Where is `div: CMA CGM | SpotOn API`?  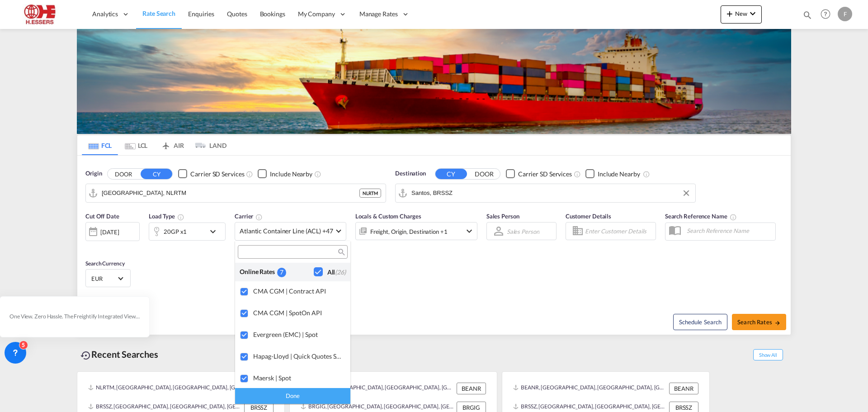 div: CMA CGM | SpotOn API is located at coordinates (298, 313).